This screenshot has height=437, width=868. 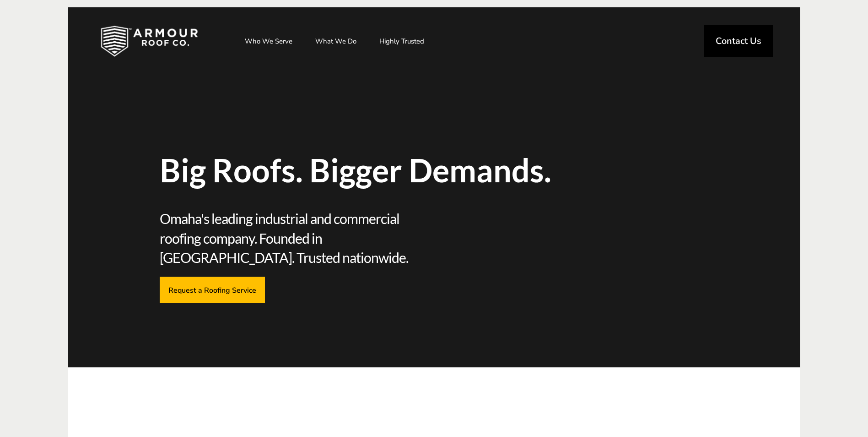 I want to click on span: Contact Us, so click(x=739, y=41).